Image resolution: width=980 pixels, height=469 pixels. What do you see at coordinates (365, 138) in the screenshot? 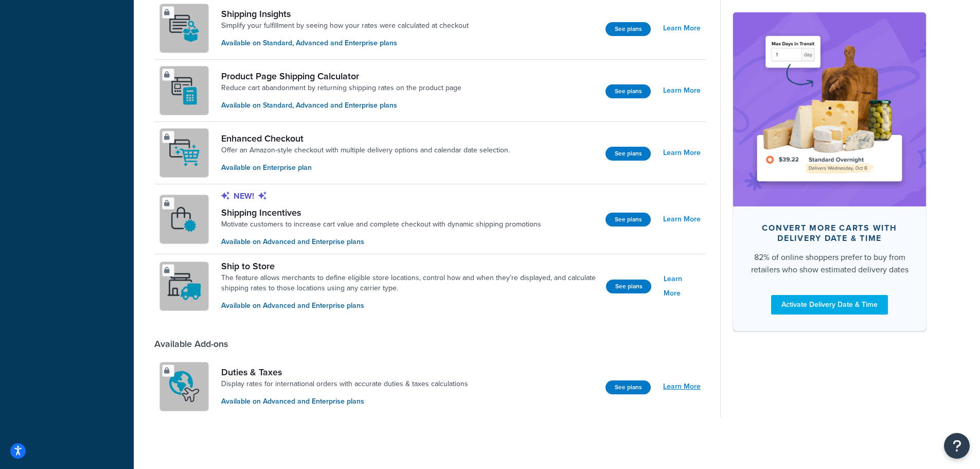
I see `a: Enhanced Checkout` at bounding box center [365, 138].